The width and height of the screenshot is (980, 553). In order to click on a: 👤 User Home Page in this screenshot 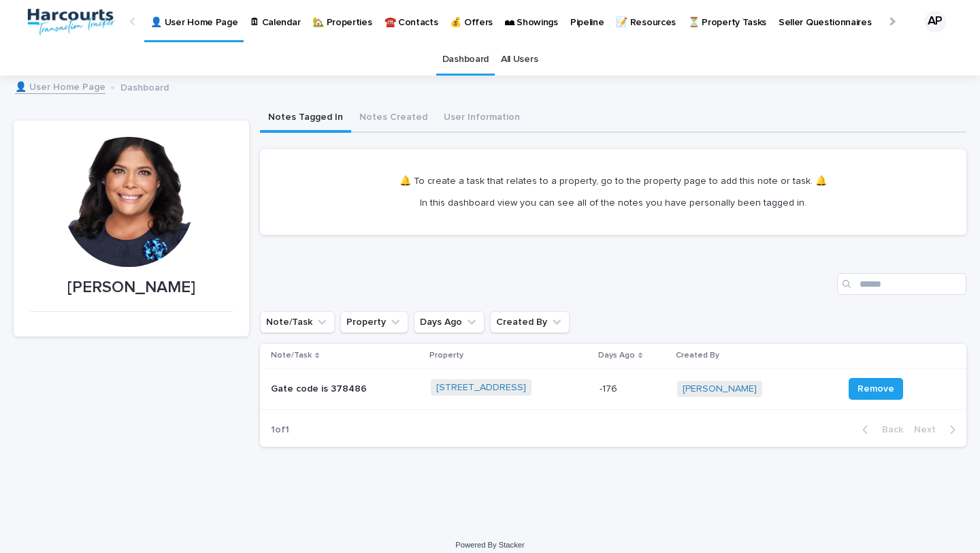, I will do `click(60, 86)`.